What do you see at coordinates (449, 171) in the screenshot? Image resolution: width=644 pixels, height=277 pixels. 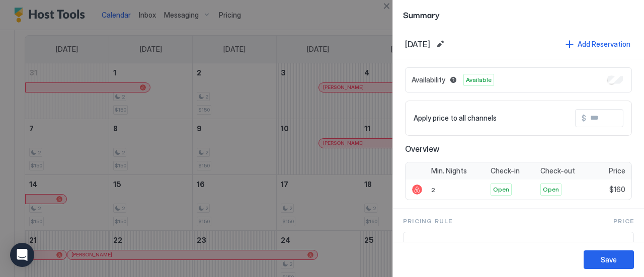 I see `span: Min. Nights` at bounding box center [449, 171].